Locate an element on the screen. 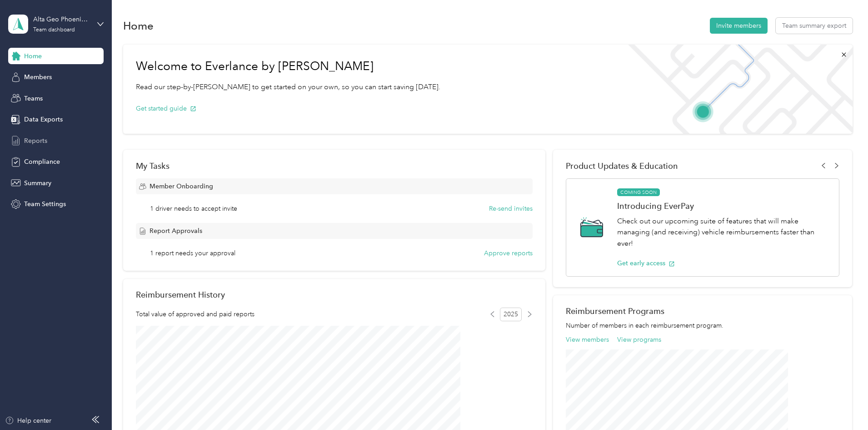 The image size is (868, 430). span: Reports is located at coordinates (35, 140).